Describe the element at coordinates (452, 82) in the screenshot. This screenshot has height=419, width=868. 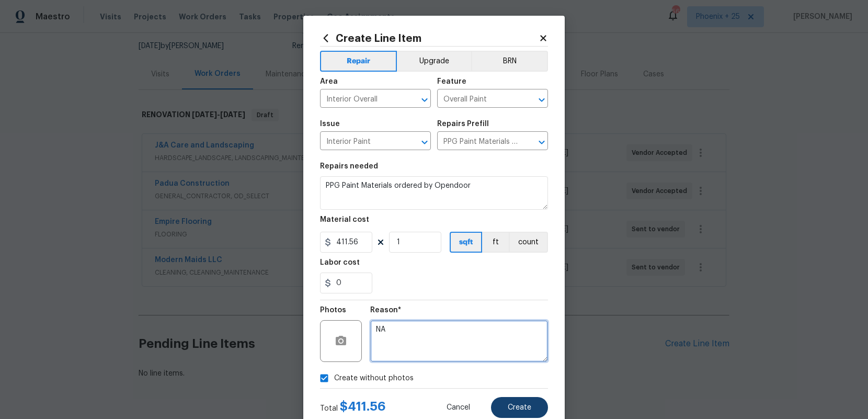
I see `h5: Feature` at that location.